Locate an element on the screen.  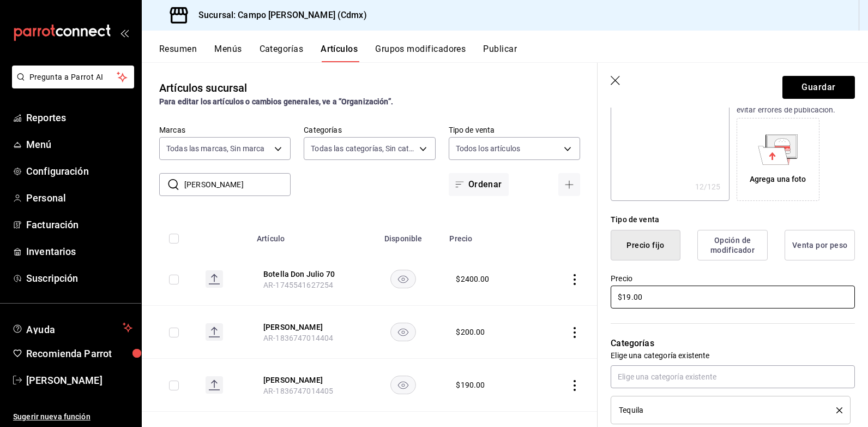
a: Pregunta a Parrot AI is located at coordinates (71, 85).